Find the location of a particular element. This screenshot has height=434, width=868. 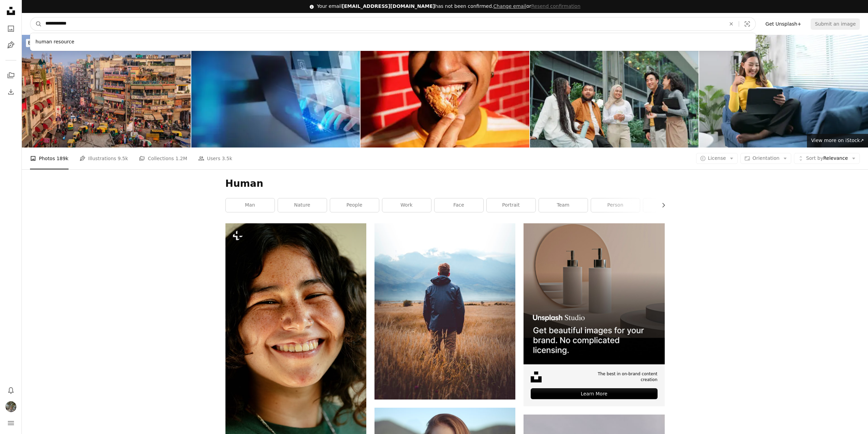

div: human resource is located at coordinates (393, 42).